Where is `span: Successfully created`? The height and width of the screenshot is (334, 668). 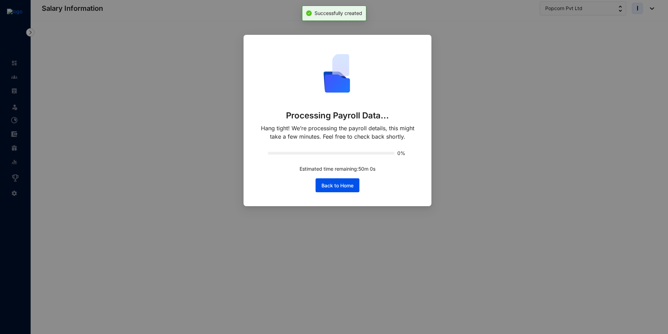 span: Successfully created is located at coordinates (338, 13).